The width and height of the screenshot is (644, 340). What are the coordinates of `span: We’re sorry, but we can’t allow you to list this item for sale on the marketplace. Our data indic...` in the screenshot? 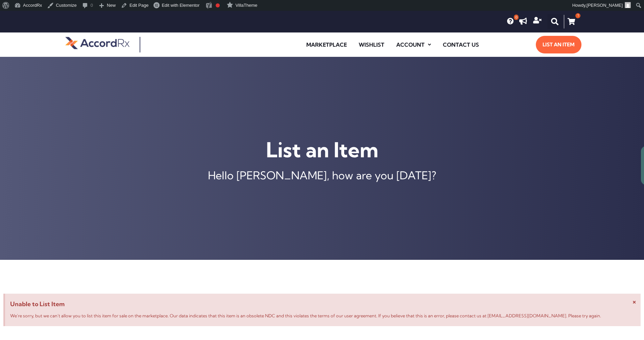 It's located at (306, 316).